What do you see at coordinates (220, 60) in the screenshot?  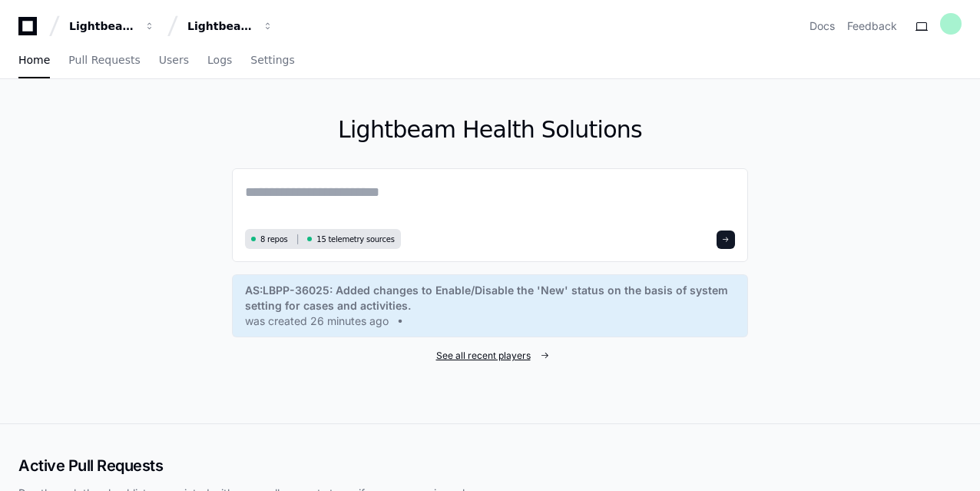 I see `span: Logs` at bounding box center [220, 60].